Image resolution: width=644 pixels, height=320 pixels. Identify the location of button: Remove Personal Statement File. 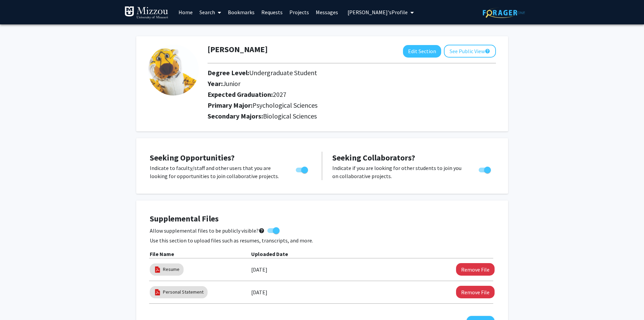
(475, 292).